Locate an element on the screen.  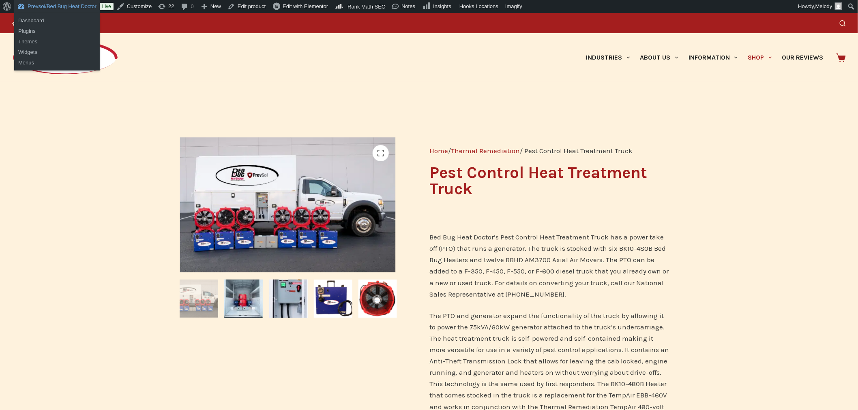
img: Bed Bug Heat Doctor pest control heat treatment truck with 6 480-volt heaters and 12 axial fans is located at coordinates (199, 299).